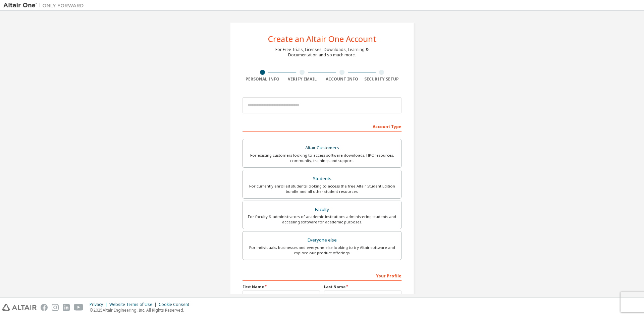 The image size is (644, 317). What do you see at coordinates (141, 310) in the screenshot?
I see `p: © 2025 Altair Engineering, Inc. All Rights Reserved.` at bounding box center [141, 310].